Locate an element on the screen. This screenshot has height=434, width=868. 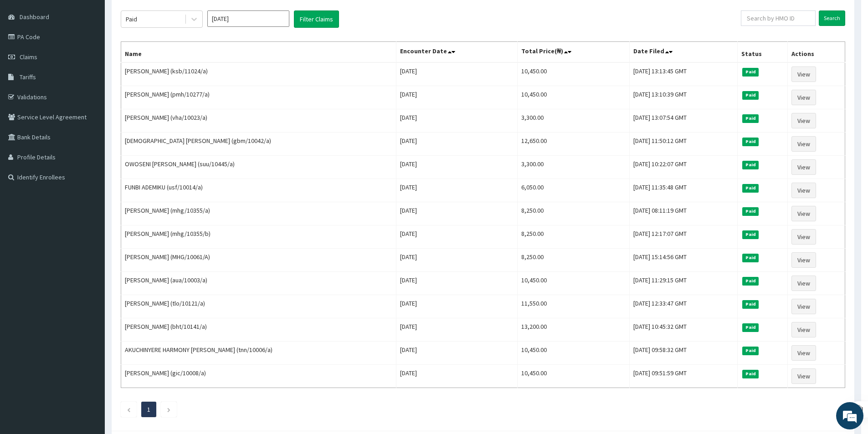
a: Previous page is located at coordinates (128, 409).